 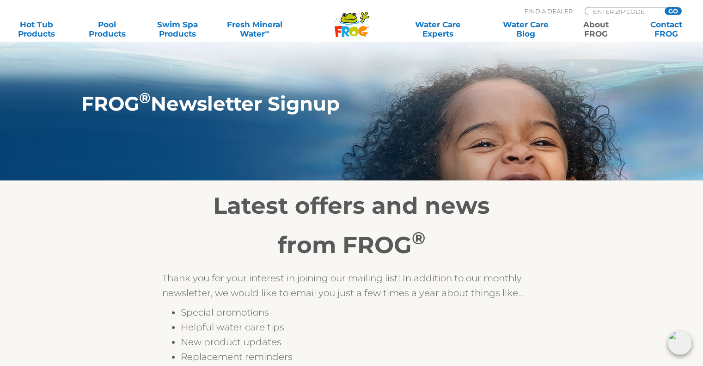 I want to click on a: Swim SpaProducts, so click(x=178, y=29).